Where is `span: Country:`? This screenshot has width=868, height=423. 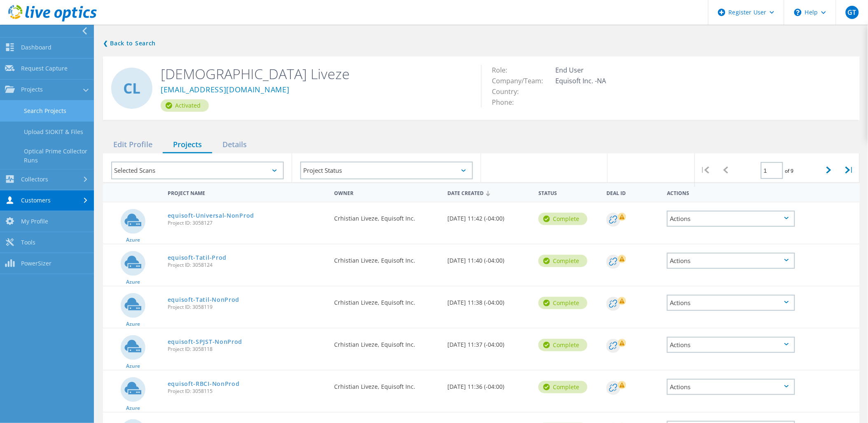
span: Country: is located at coordinates (509, 91).